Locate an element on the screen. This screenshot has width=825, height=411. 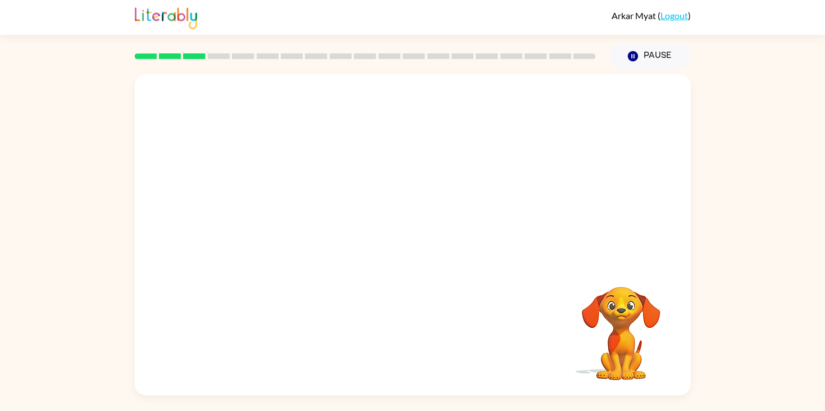
img: Literably is located at coordinates (166, 17).